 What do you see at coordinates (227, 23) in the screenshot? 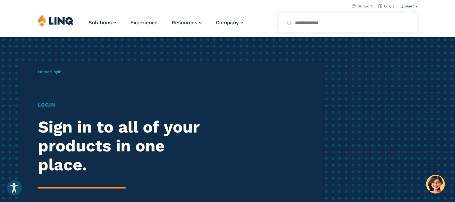
I see `span: Company` at bounding box center [227, 23].